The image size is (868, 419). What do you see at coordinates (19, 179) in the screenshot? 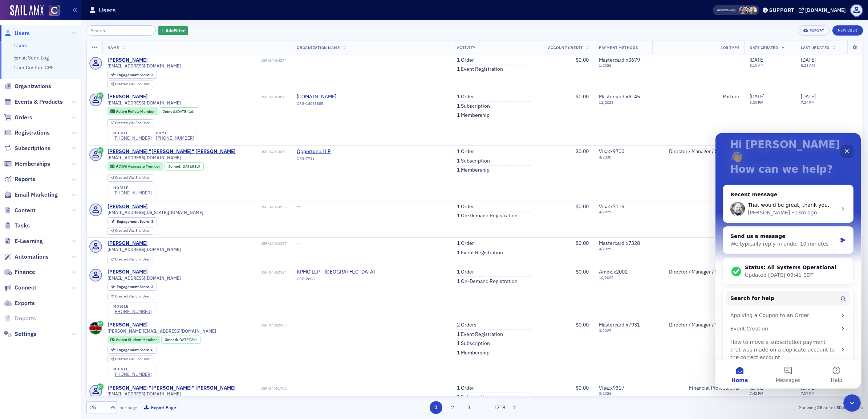
I see `a: Reports` at bounding box center [19, 179].